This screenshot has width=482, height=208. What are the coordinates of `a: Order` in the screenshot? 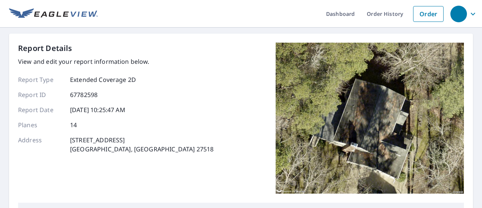 It's located at (428, 14).